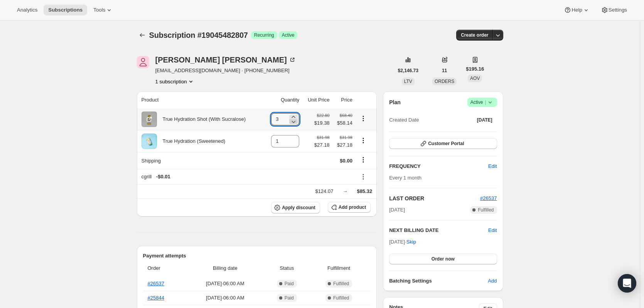 The height and width of the screenshot is (308, 644). I want to click on button: Tools, so click(103, 10).